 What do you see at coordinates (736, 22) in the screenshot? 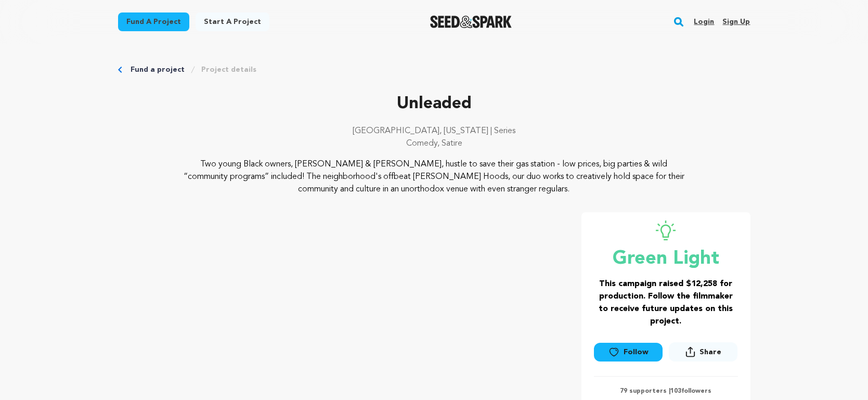
I see `a: Sign up` at bounding box center [736, 22].